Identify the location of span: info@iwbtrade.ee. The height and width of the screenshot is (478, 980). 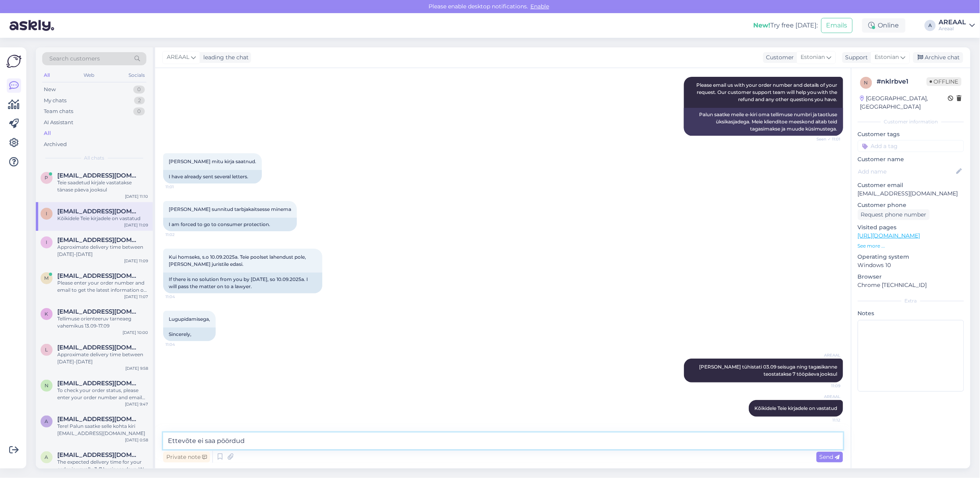
(99, 211).